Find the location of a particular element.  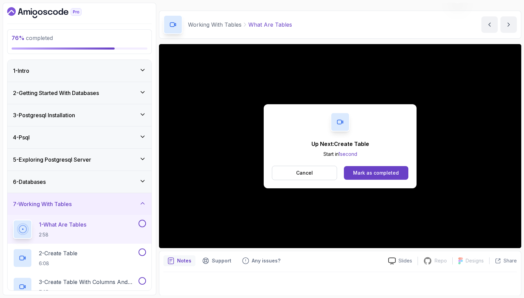

button: previous content is located at coordinates (490, 25).